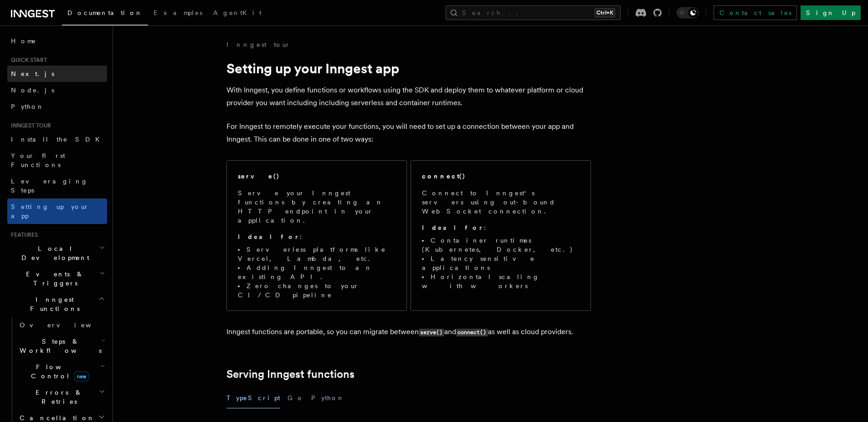  Describe the element at coordinates (501, 245) in the screenshot. I see `li: Container runtimes (Kubernetes, Docker, etc.)` at that location.